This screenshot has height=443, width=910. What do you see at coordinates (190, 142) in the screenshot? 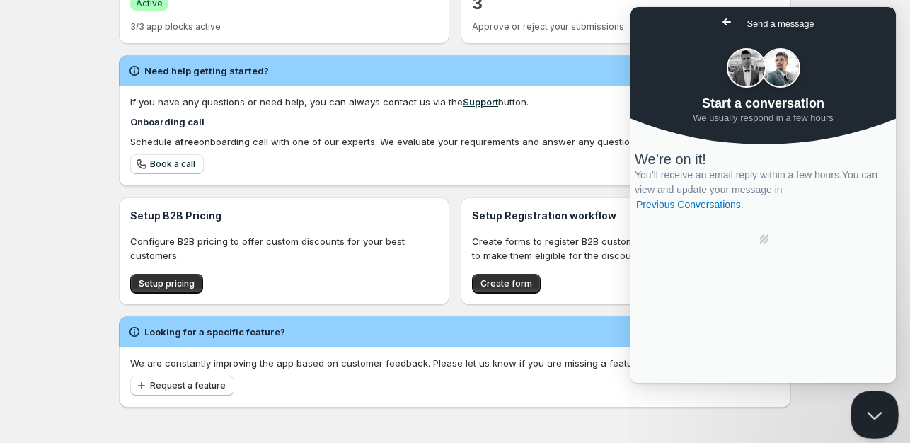
I see `b: free` at bounding box center [190, 142].